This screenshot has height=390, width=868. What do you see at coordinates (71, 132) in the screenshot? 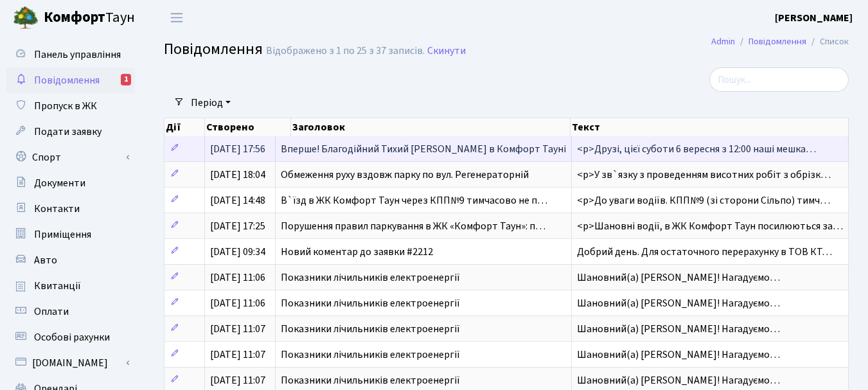
I see `a: Подати заявку` at bounding box center [71, 132].